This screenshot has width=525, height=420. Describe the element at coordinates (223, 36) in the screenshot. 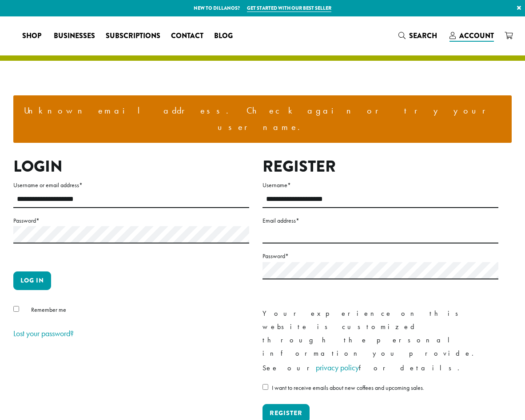

I see `span: Blog` at that location.